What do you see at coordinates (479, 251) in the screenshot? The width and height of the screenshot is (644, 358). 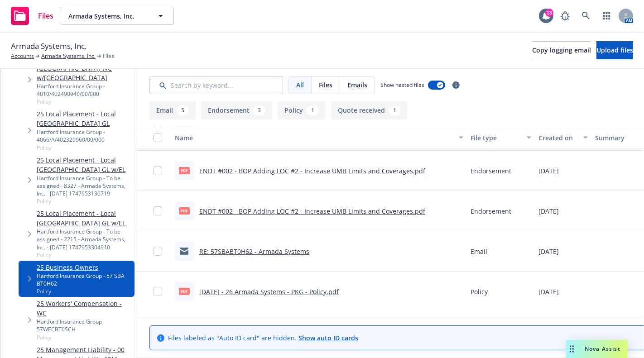 I see `span: Email` at bounding box center [479, 251].